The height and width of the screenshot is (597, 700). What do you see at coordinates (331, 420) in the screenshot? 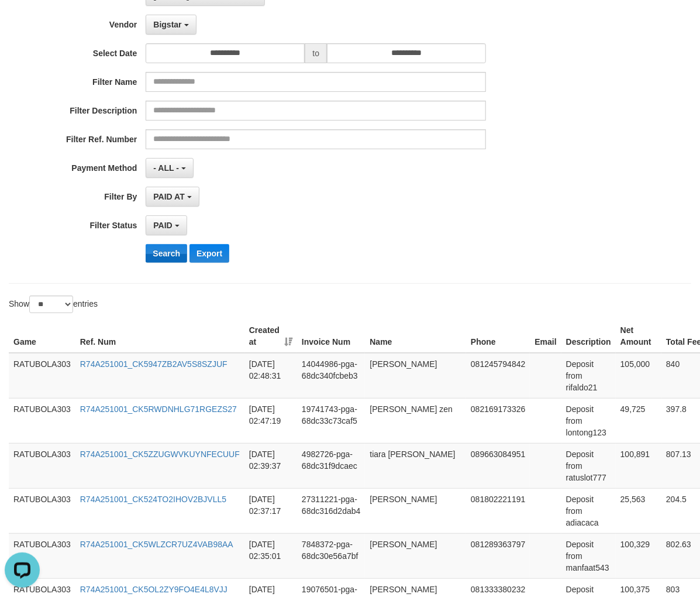
I see `td: 19741743-pga-68dc33c73caf5` at bounding box center [331, 420].